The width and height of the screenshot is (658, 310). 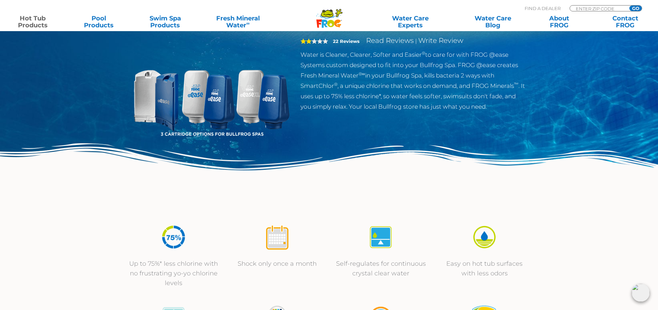 What do you see at coordinates (559, 22) in the screenshot?
I see `a: AboutFROG` at bounding box center [559, 22].